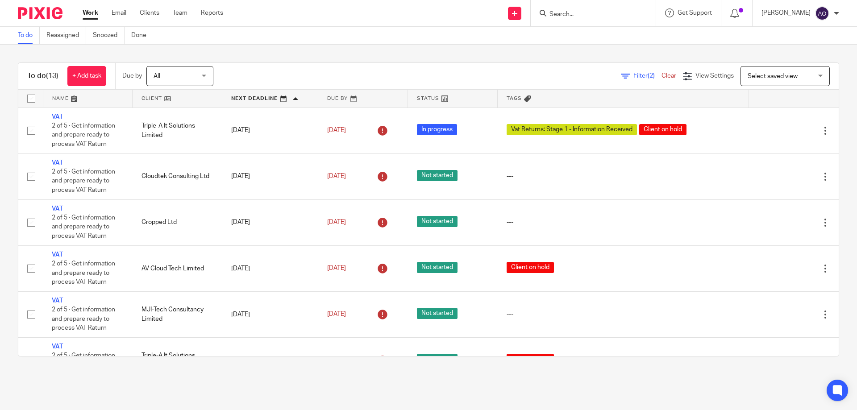  What do you see at coordinates (90, 13) in the screenshot?
I see `a: Work` at bounding box center [90, 13].